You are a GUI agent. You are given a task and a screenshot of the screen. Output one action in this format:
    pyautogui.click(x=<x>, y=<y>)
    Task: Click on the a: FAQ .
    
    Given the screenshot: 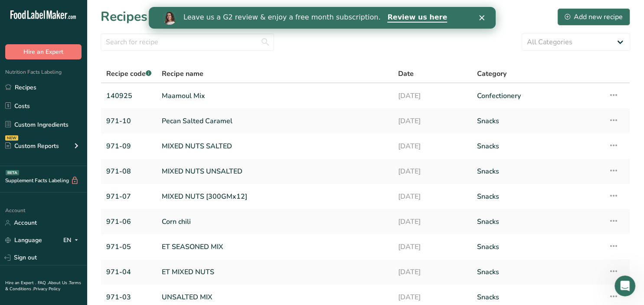 What is the action you would take?
    pyautogui.click(x=43, y=283)
    